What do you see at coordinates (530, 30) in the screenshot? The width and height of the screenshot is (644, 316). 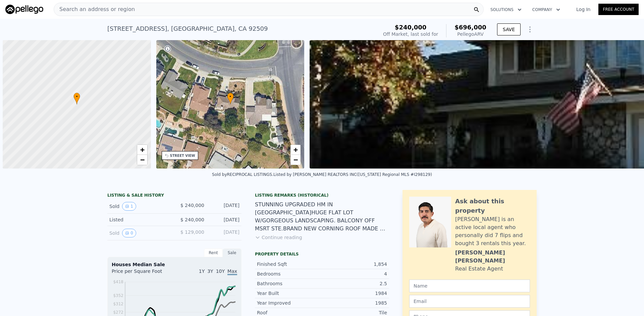 I see `button: Show Options` at bounding box center [530, 30].